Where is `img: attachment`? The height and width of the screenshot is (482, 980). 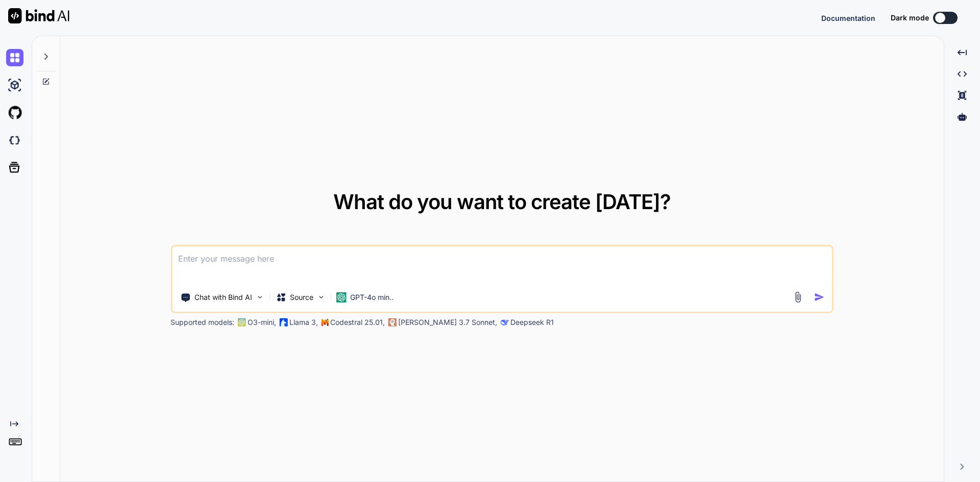 img: attachment is located at coordinates (798, 297).